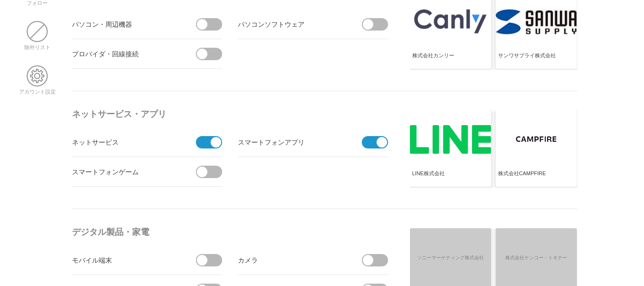  I want to click on h4: デジタル製品・家電, so click(232, 232).